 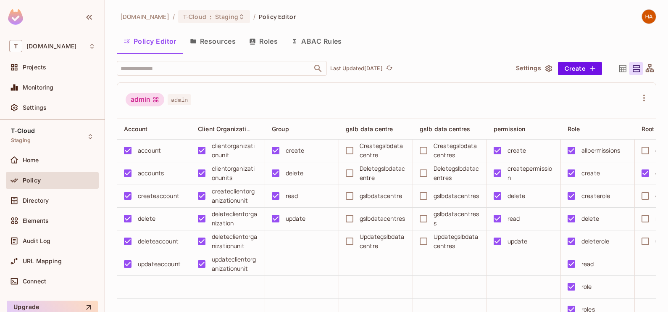 I want to click on img: SReyMgAAAABJRU5ErkJggg==, so click(x=16, y=17).